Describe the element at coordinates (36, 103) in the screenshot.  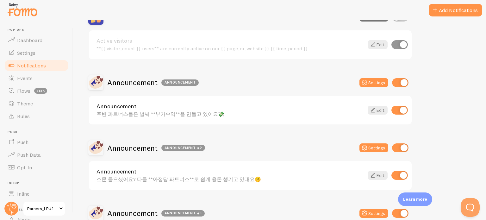
I see `a: Theme` at that location.